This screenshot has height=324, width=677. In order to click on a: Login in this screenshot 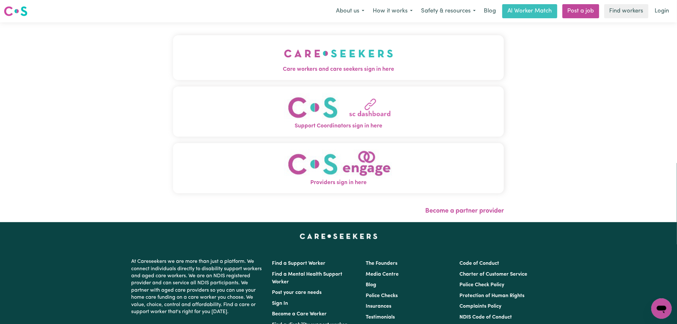, I will do `click(662, 11)`.